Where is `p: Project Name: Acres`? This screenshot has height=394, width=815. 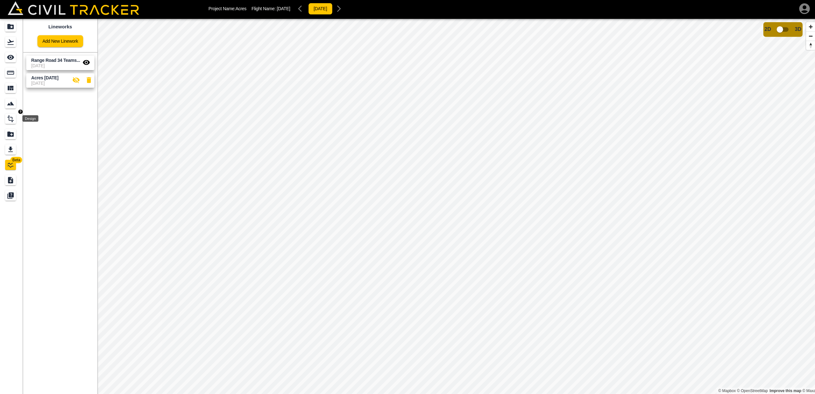 p: Project Name: Acres is located at coordinates (226, 10).